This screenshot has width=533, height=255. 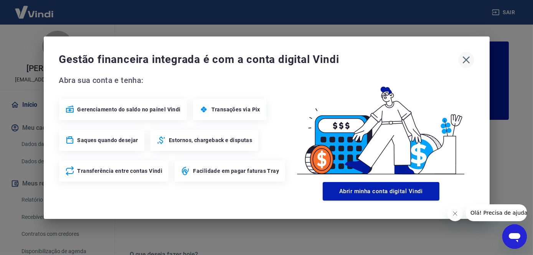 What do you see at coordinates (381, 191) in the screenshot?
I see `button: Abrir minha conta digital Vindi` at bounding box center [381, 191].